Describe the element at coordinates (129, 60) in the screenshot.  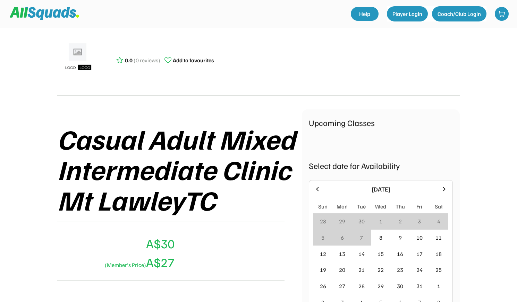
I see `div: 0.0` at that location.